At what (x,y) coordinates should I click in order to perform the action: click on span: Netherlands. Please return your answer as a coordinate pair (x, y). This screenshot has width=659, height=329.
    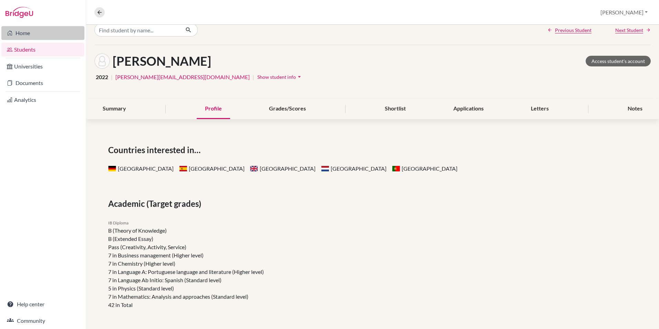
    Looking at the image, I should click on (325, 169).